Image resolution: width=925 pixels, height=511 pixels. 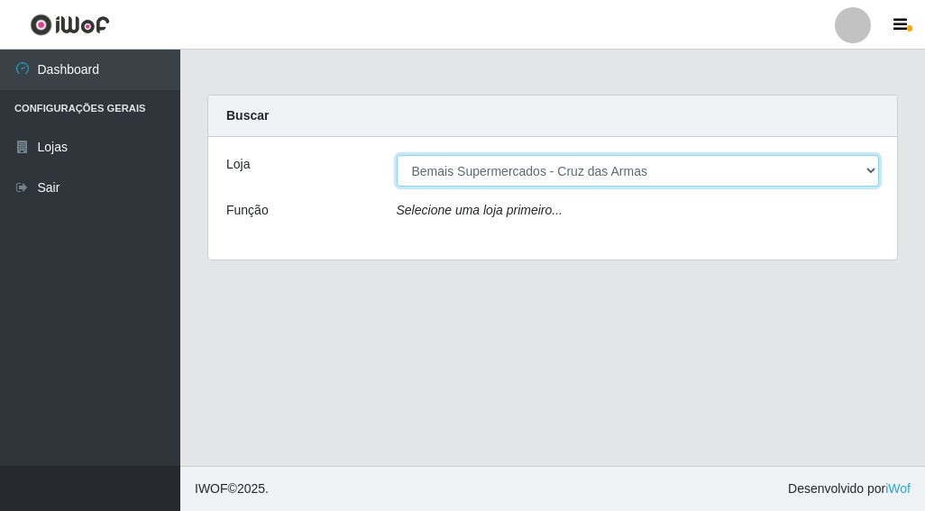 I want to click on label: Função, so click(x=247, y=210).